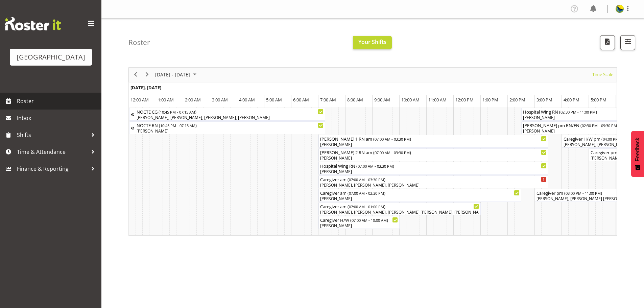 The width and height of the screenshot is (644, 308). I want to click on button: Time Scale, so click(602, 74).